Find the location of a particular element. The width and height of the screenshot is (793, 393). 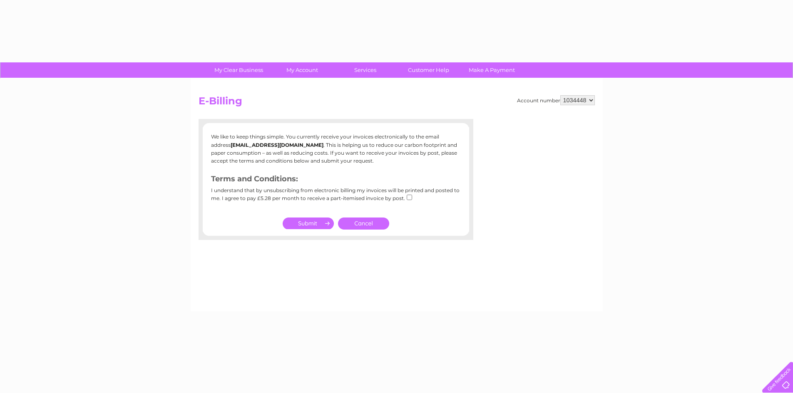

input: Submit is located at coordinates (308, 224).